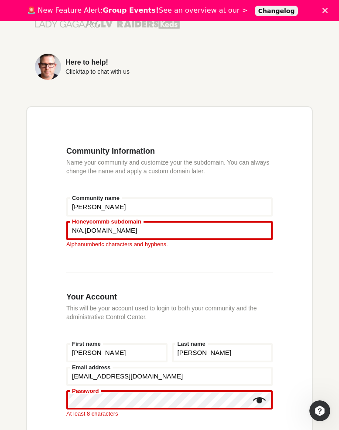  I want to click on div: Click/tap to chat with us, so click(97, 72).